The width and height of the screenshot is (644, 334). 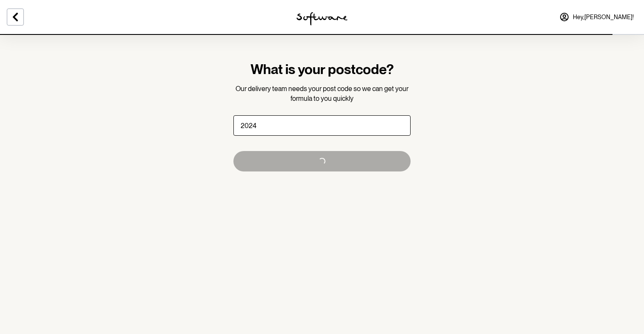 What do you see at coordinates (322, 19) in the screenshot?
I see `img: software logo` at bounding box center [322, 19].